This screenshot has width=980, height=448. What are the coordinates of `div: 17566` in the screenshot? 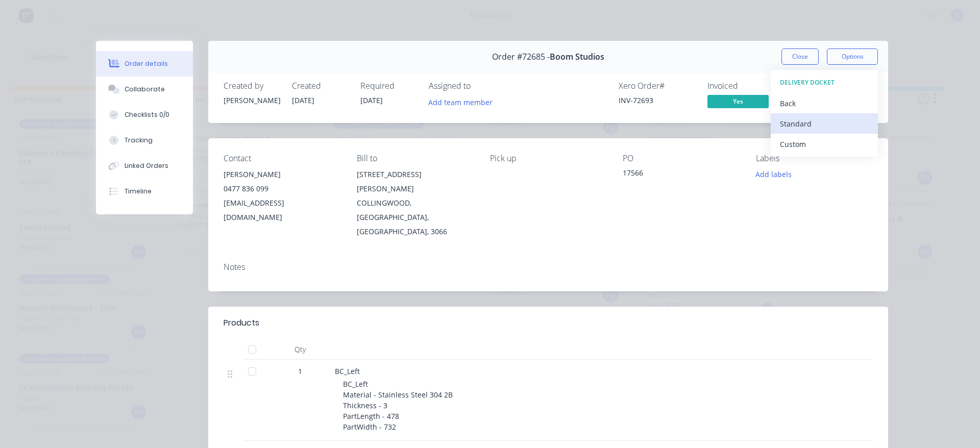 It's located at (681, 174).